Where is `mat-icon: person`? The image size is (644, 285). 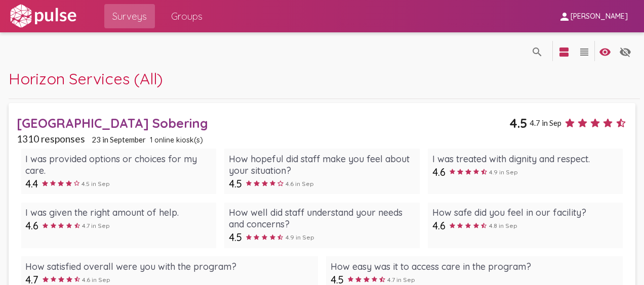 mat-icon: person is located at coordinates (564, 17).